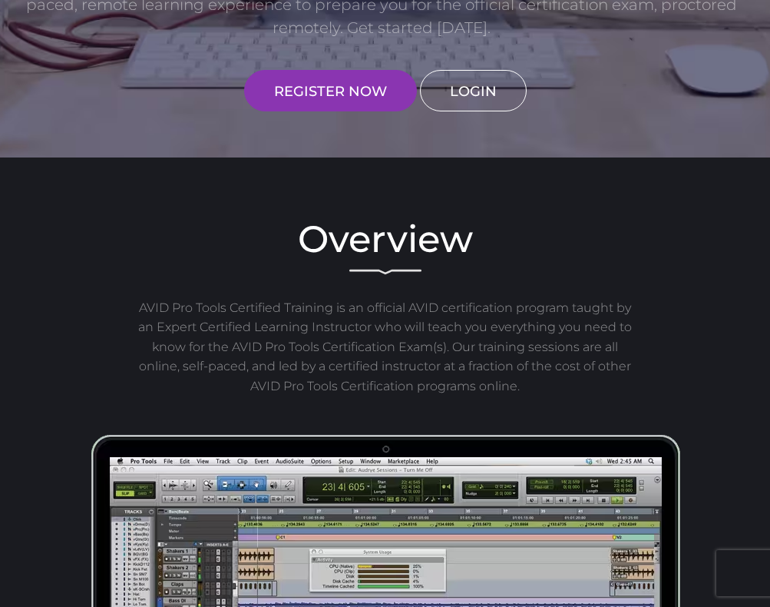  I want to click on h2: Overview, so click(386, 239).